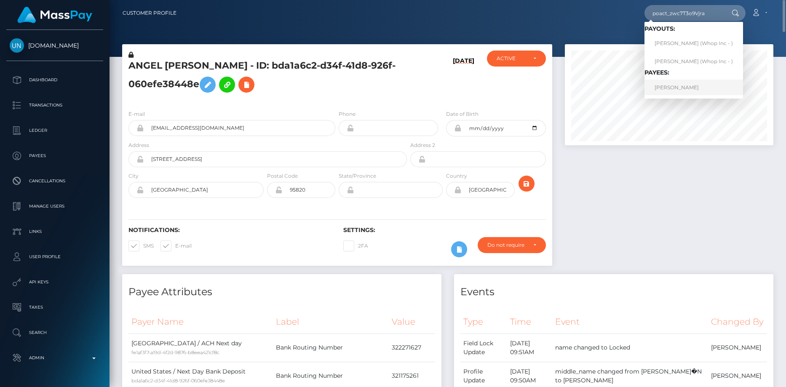  Describe the element at coordinates (139, 145) in the screenshot. I see `label: Address` at that location.